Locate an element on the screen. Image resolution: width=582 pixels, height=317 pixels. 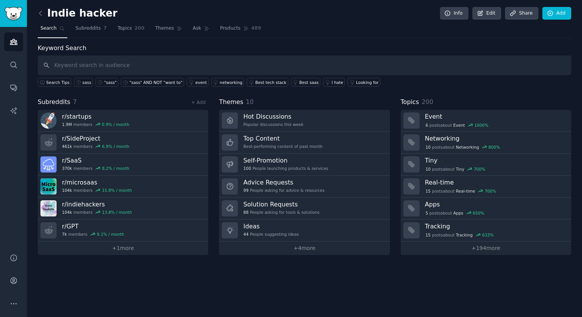
span: 6 is located at coordinates (426, 125).